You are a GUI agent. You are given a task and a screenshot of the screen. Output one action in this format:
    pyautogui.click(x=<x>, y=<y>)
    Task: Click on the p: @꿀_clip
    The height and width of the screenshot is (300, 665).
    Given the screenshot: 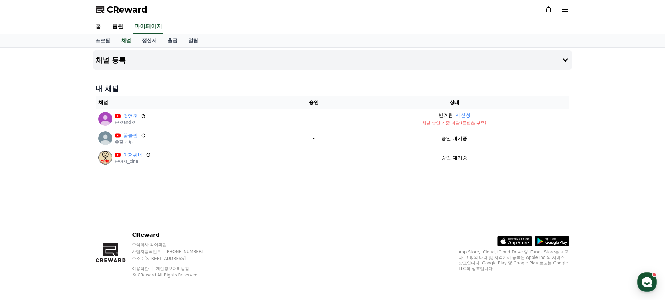 What is the action you would take?
    pyautogui.click(x=130, y=142)
    